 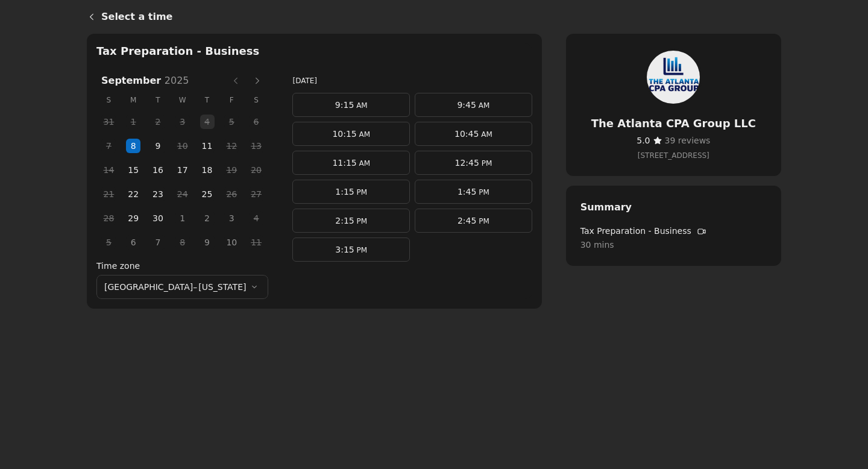 I want to click on label: Time zone, so click(x=182, y=266).